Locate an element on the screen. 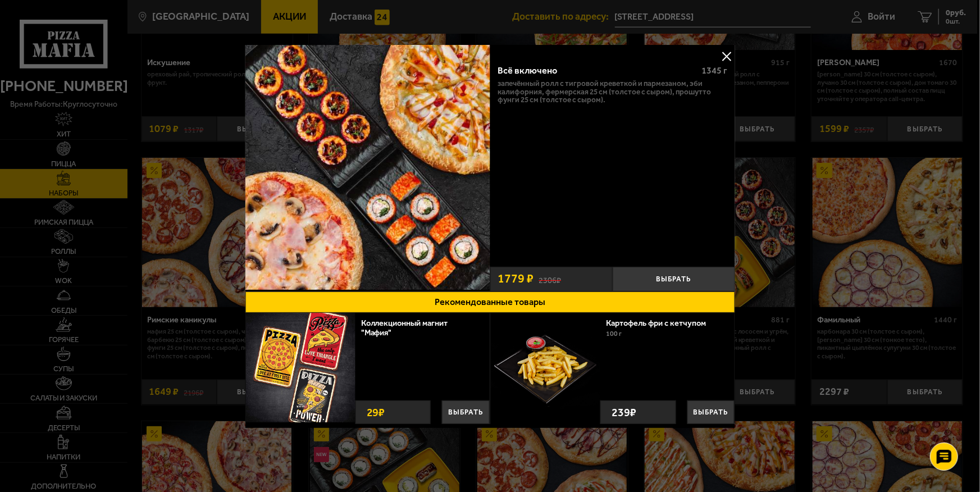 This screenshot has width=980, height=492. img: Всё включено is located at coordinates (367, 167).